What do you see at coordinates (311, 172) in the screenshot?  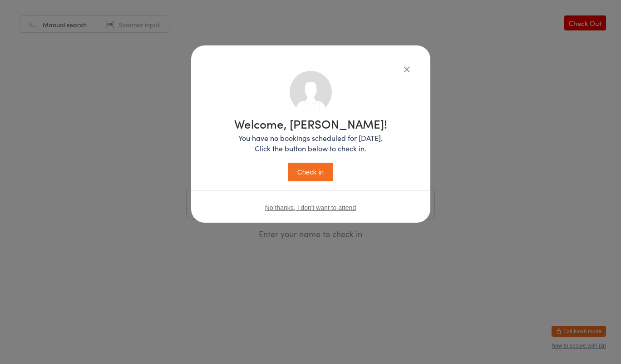 I see `button: Check in` at bounding box center [311, 172].